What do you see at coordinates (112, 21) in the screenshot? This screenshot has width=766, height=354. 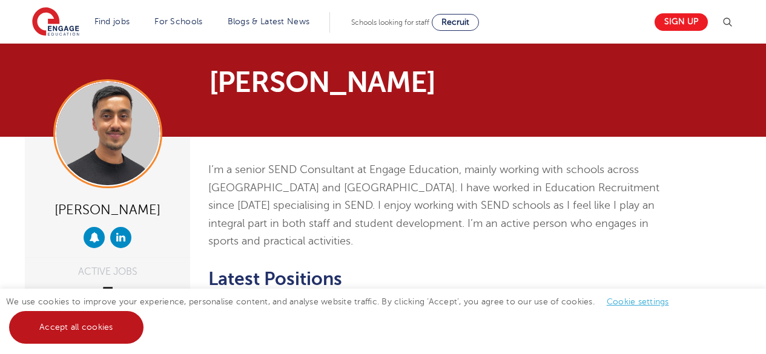 I see `a: Find jobs` at bounding box center [112, 21].